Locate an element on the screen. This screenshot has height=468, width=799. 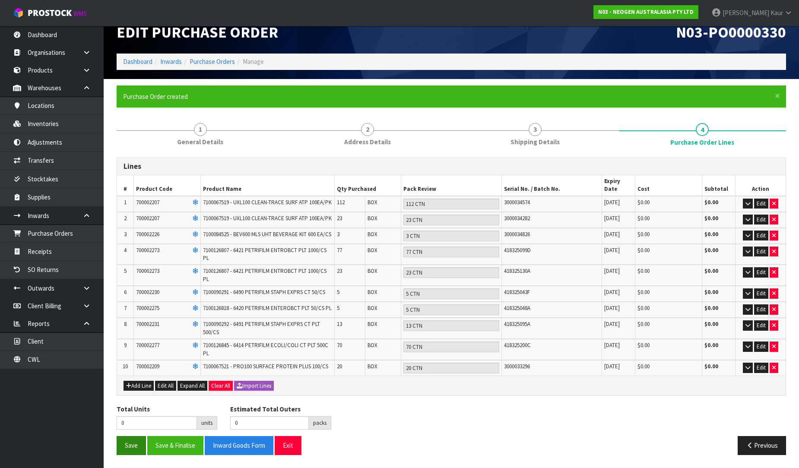
span: 6 is located at coordinates (125, 292).